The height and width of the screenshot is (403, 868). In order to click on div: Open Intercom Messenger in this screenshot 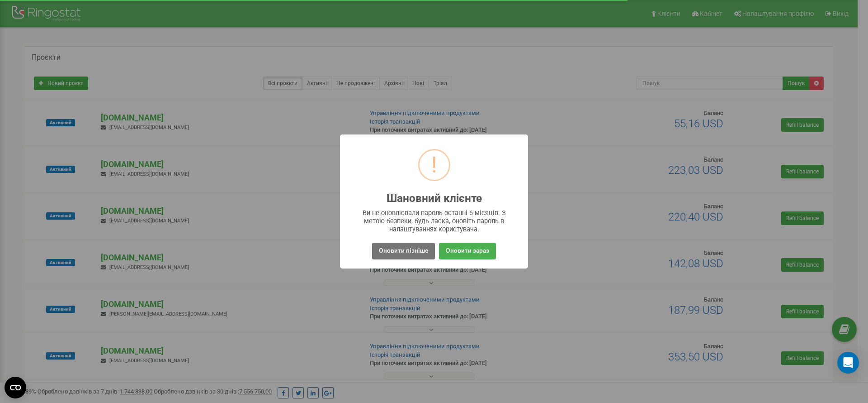, I will do `click(848, 362)`.